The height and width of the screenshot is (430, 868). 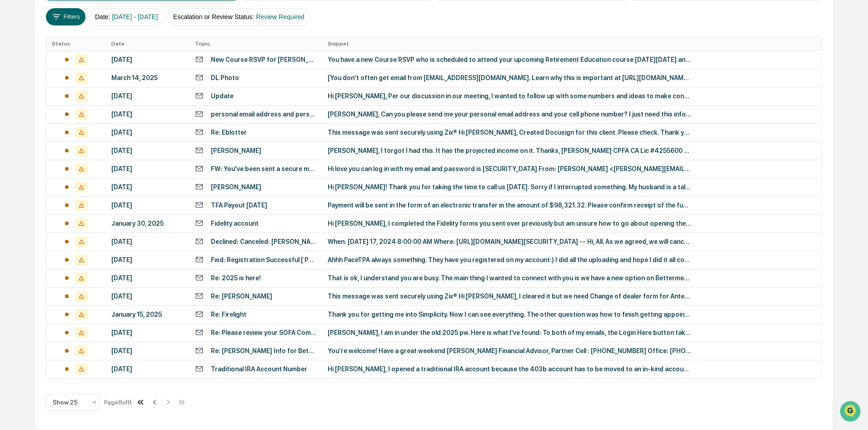 What do you see at coordinates (280, 17) in the screenshot?
I see `span: Review Required` at bounding box center [280, 17].